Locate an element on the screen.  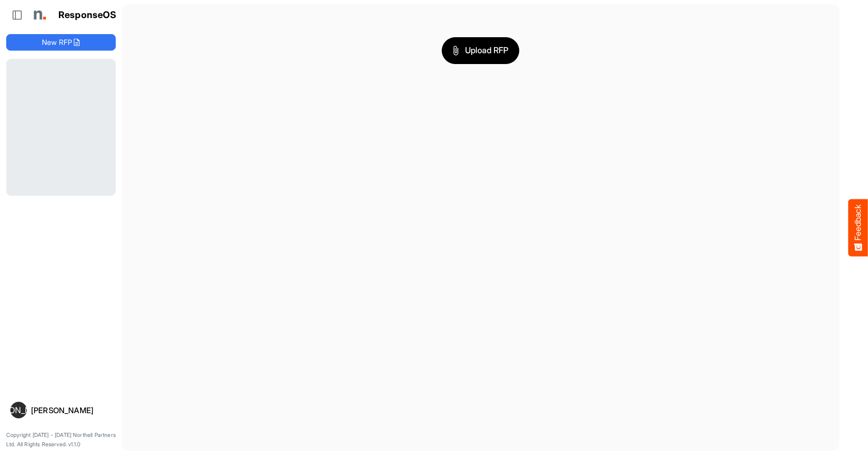
button: Upload RFP is located at coordinates (480, 51).